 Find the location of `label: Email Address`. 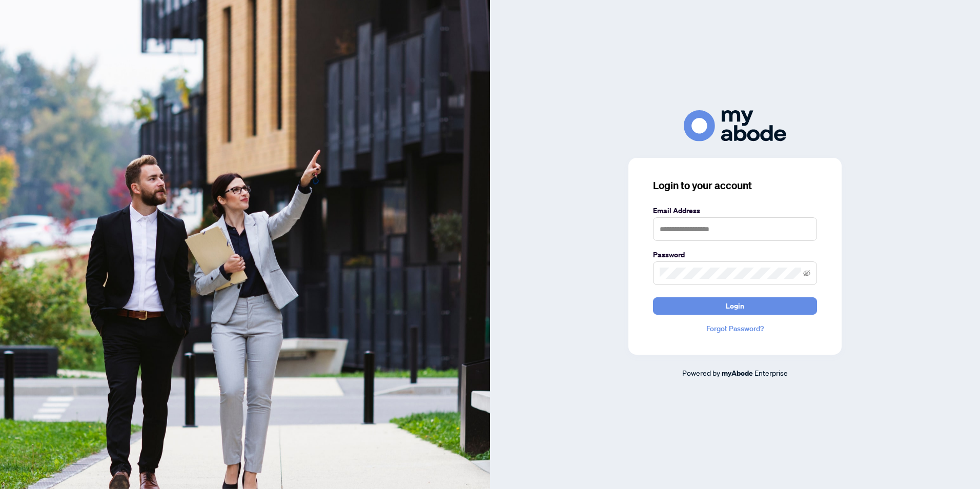

label: Email Address is located at coordinates (734, 211).